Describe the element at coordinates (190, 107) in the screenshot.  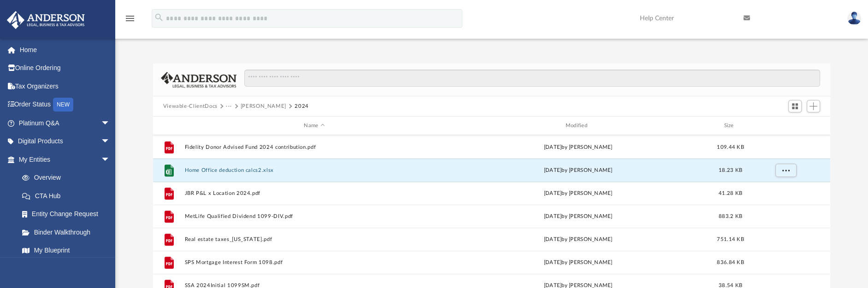
I see `button: Viewable-ClientDocs` at that location.